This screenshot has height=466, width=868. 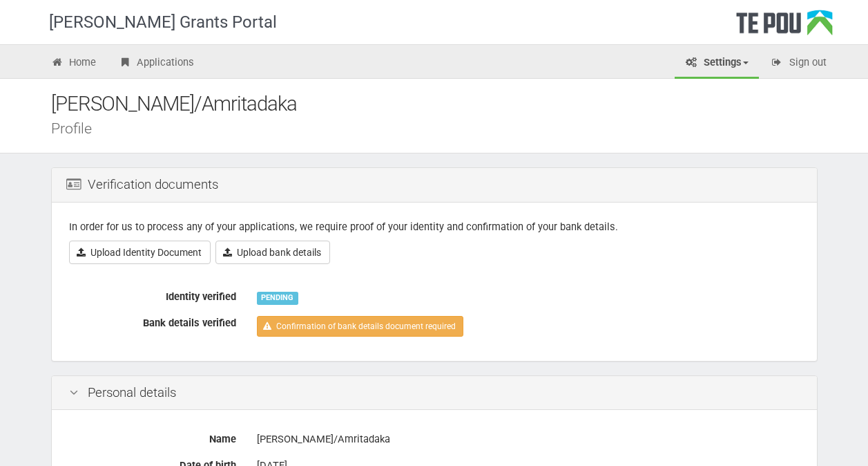 I want to click on a: Applications, so click(x=157, y=63).